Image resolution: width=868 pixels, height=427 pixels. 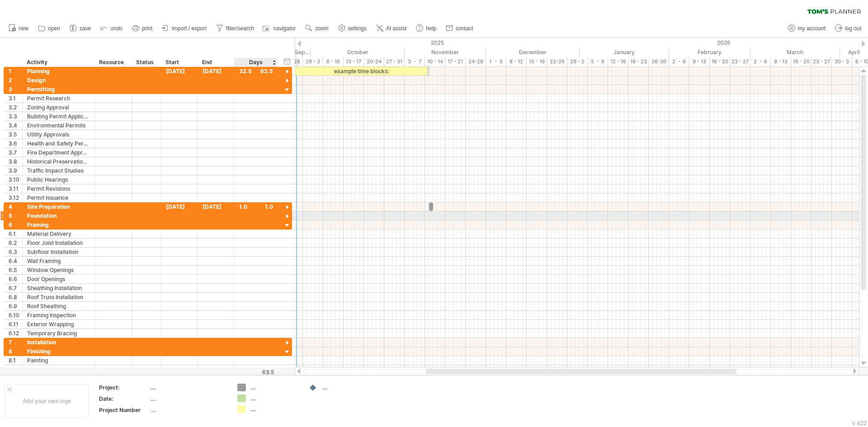 What do you see at coordinates (431, 28) in the screenshot?
I see `span: help` at bounding box center [431, 28].